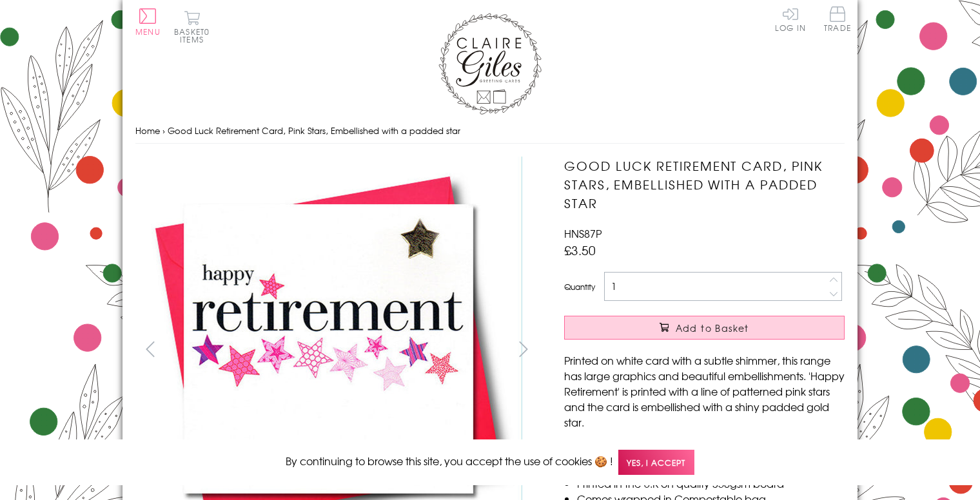 Image resolution: width=980 pixels, height=500 pixels. Describe the element at coordinates (314, 130) in the screenshot. I see `span: Good Luck Retirement Card, Pink Stars, Embellished with a padded star` at that location.